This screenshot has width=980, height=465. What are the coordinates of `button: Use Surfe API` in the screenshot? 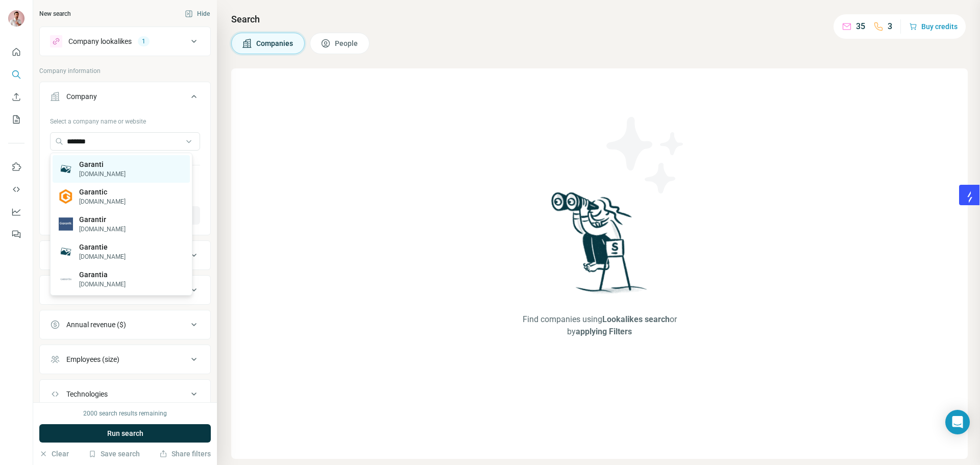 It's located at (16, 190).